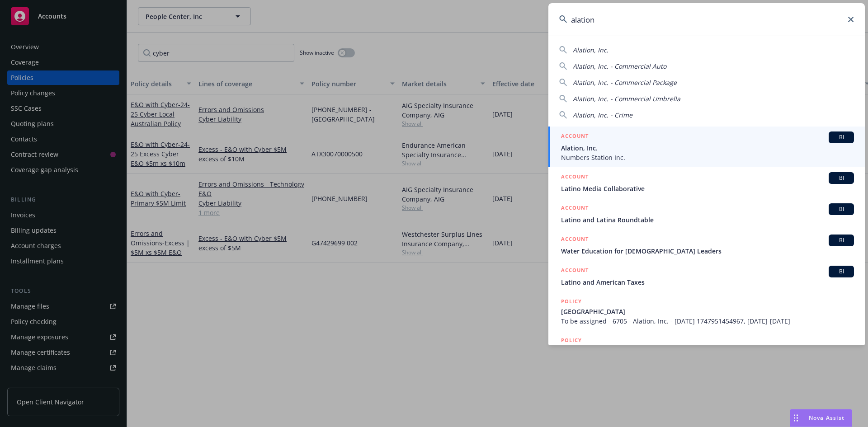  I want to click on span: Latino and Latina Roundtable, so click(708, 220).